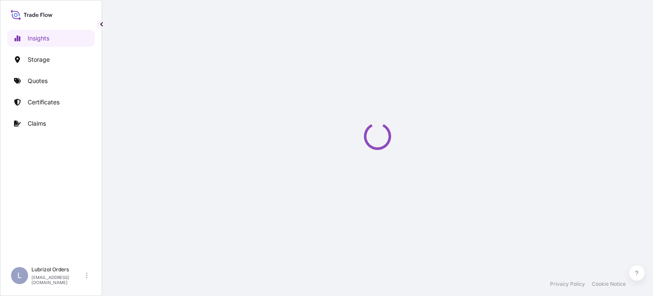 The width and height of the screenshot is (653, 296). Describe the element at coordinates (568, 284) in the screenshot. I see `p: Privacy Policy` at that location.